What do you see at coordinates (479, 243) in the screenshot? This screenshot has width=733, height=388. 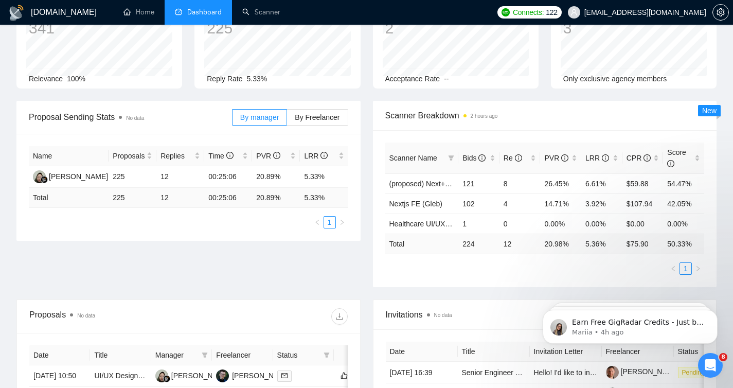 I see `td: 224` at bounding box center [479, 243].